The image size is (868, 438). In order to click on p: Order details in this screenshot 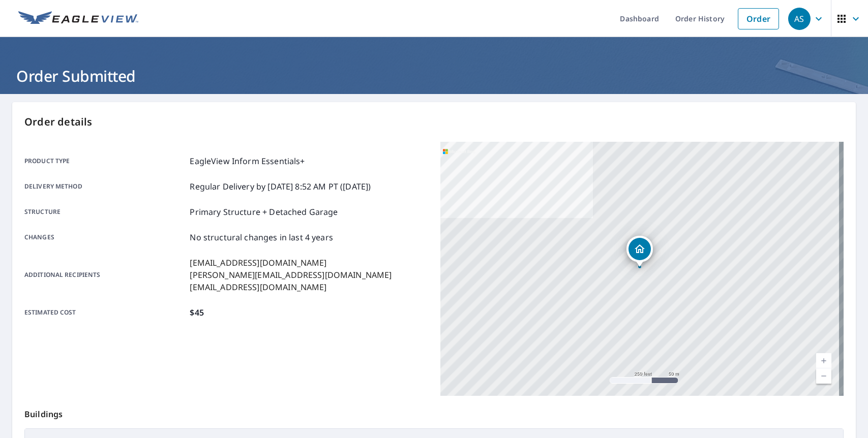, I will do `click(434, 122)`.